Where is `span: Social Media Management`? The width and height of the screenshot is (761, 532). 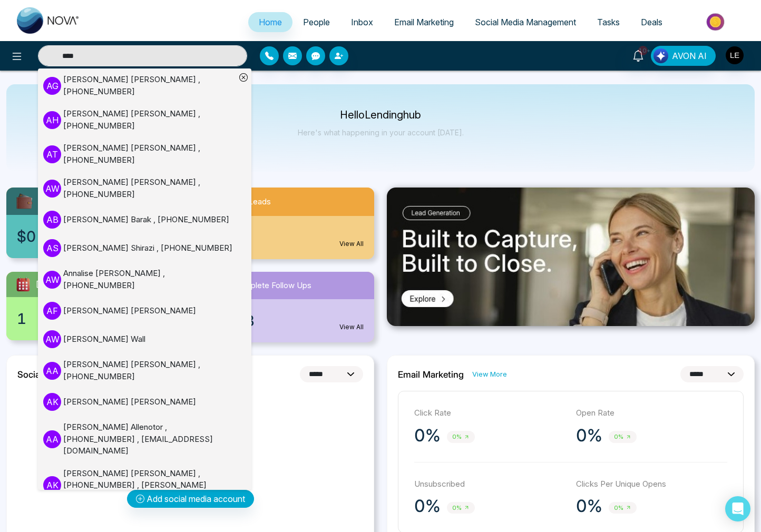 span: Social Media Management is located at coordinates (525, 22).